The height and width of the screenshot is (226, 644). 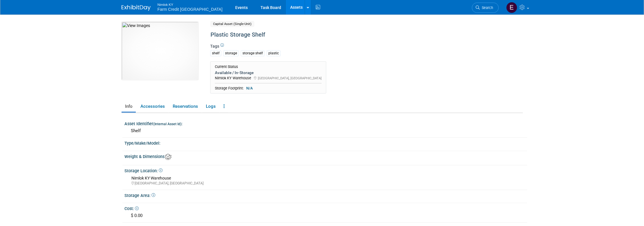 What do you see at coordinates (268, 88) in the screenshot?
I see `div: Storage Footprint:` at bounding box center [268, 88].